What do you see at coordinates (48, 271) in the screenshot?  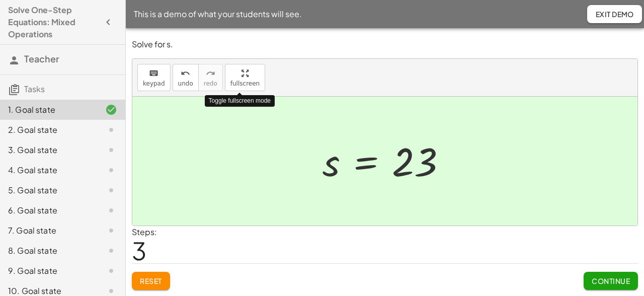 I see `div: 9. Goal state` at bounding box center [48, 271].